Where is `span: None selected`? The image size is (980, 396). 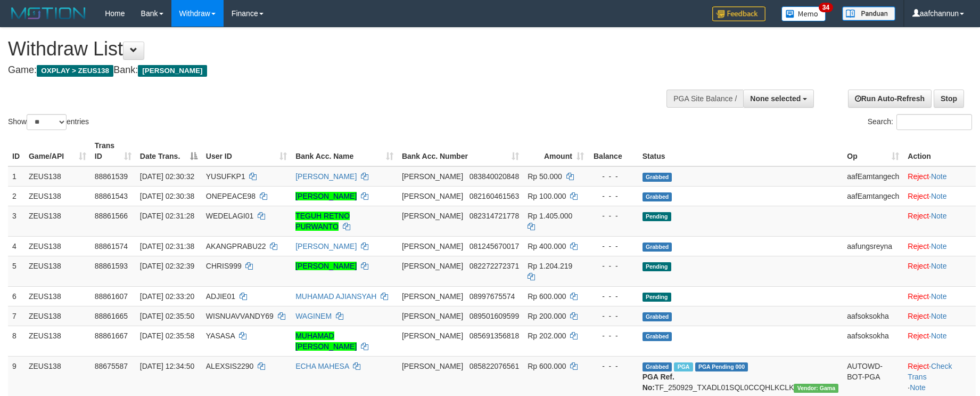
span: None selected is located at coordinates (775, 99).